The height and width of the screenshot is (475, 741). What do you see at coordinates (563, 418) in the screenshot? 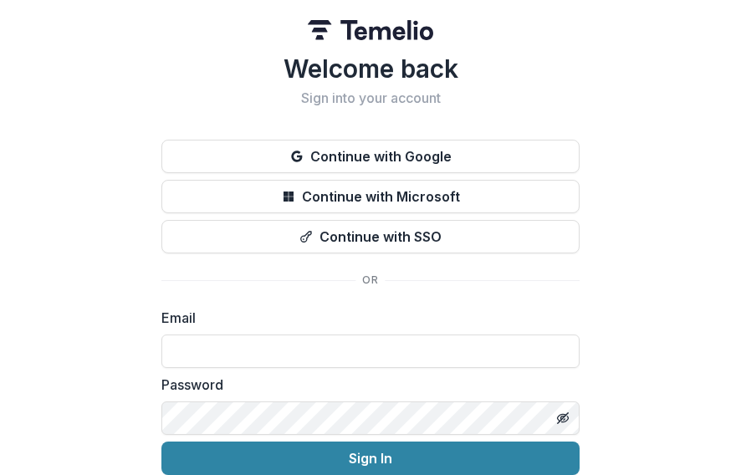
I see `button: Toggle password visibility` at bounding box center [563, 418].